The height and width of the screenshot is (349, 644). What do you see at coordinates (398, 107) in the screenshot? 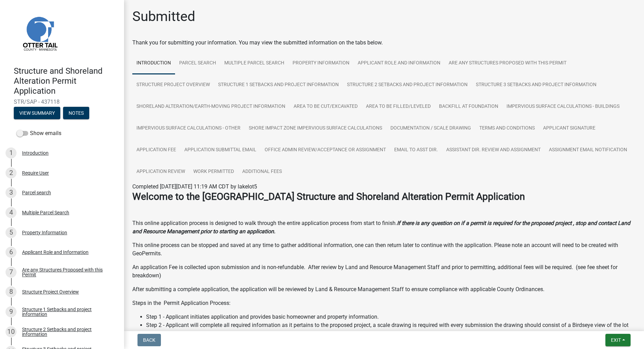
I see `a: Area to be Filled/Leveled` at bounding box center [398, 107].